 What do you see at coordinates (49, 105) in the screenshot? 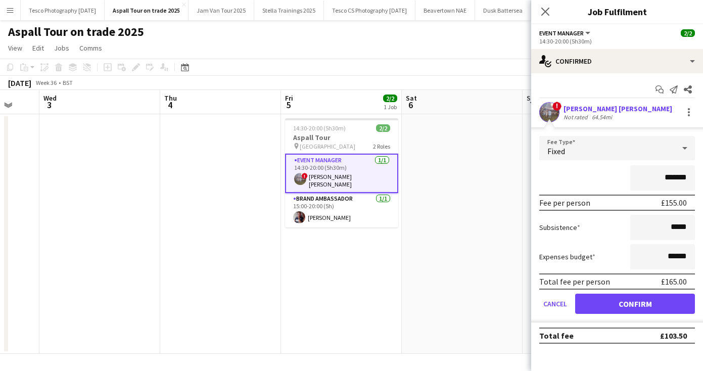
I see `span: 3` at bounding box center [49, 105].